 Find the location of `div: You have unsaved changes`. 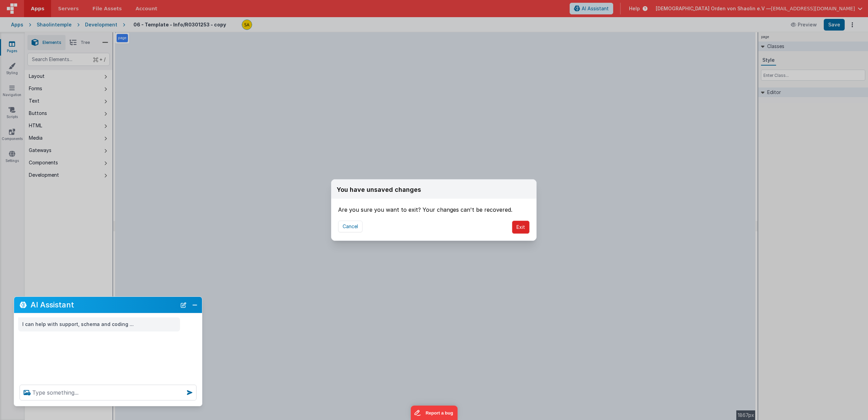

div: You have unsaved changes is located at coordinates (379, 190).